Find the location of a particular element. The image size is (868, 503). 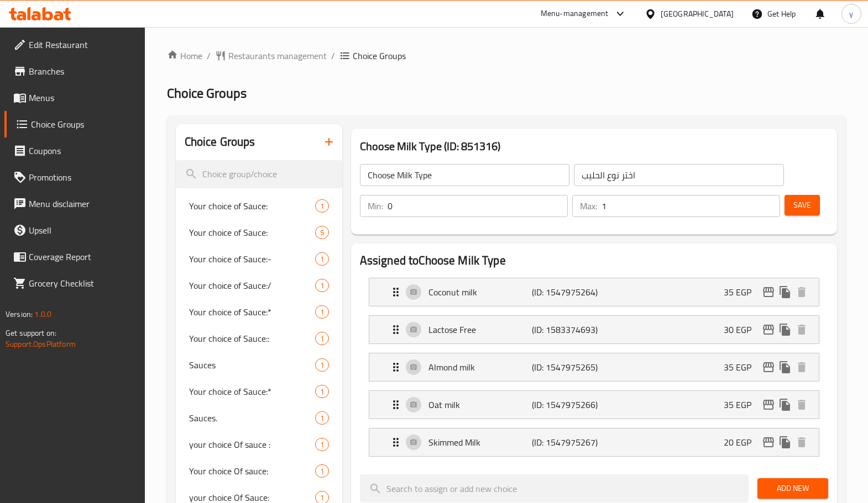

div: Your choice of Sauce:5 is located at coordinates (259, 233).